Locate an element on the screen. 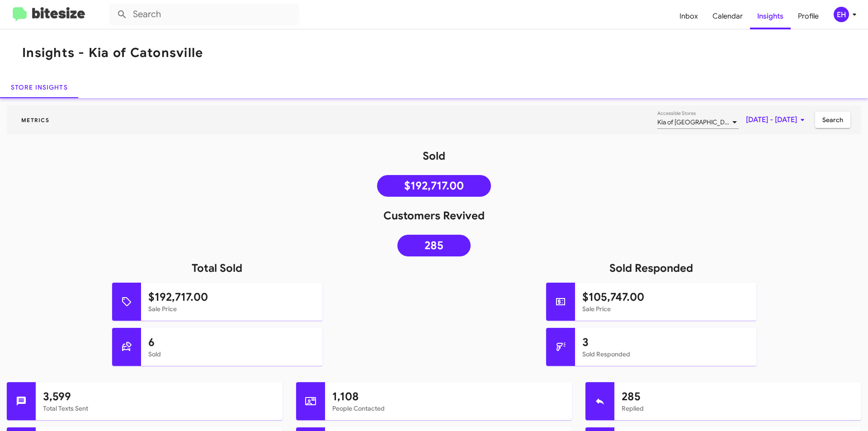 The image size is (868, 431). mat-card-subtitle: People Contacted is located at coordinates (449, 408).